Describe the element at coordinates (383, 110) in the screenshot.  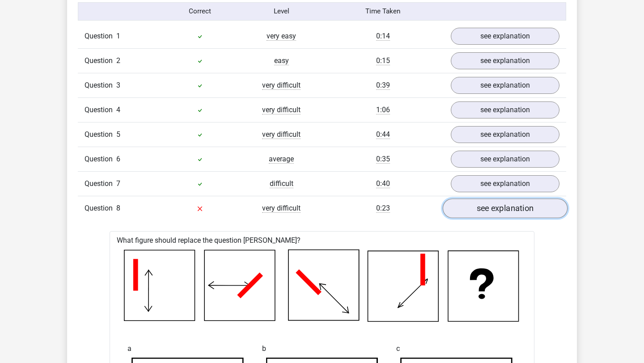
I see `span: 1:06` at that location.